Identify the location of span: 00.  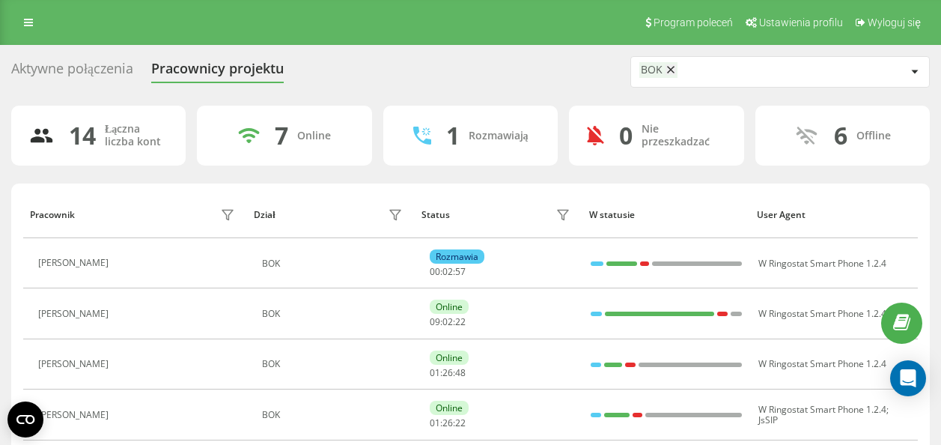
(435, 271).